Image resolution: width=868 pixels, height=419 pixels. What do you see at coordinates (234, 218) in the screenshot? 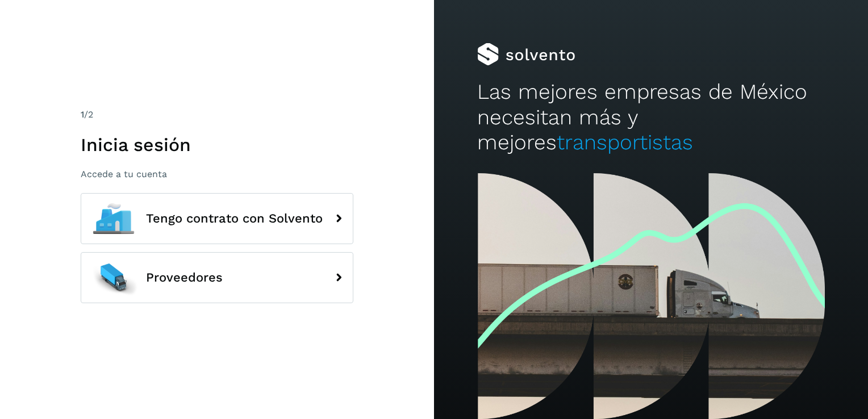
I see `span: Tengo contrato con Solvento` at bounding box center [234, 218].